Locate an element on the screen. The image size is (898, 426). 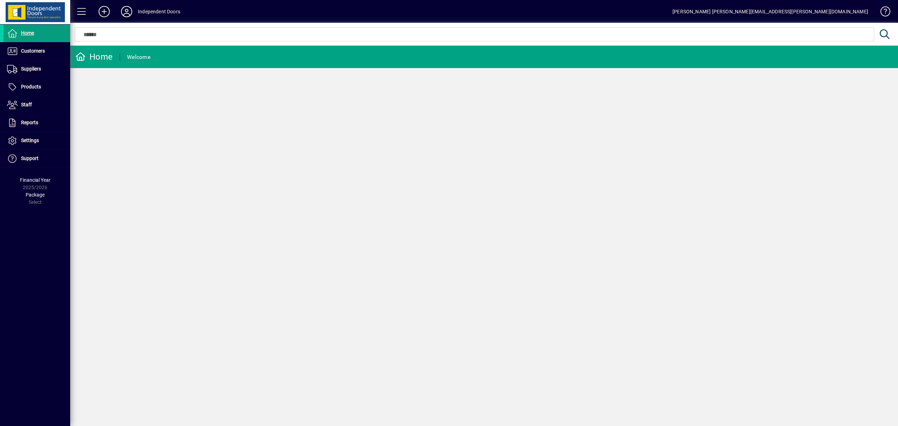
a: Knowledge Base is located at coordinates (882, 13).